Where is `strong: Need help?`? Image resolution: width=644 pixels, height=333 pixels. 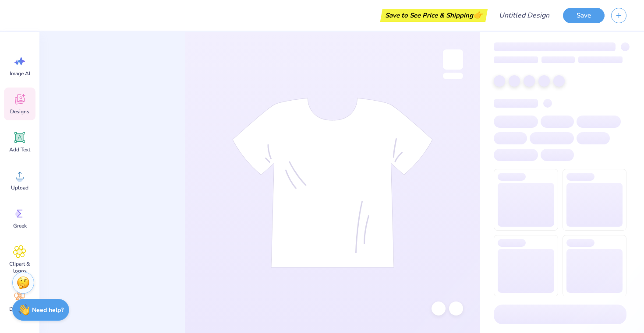 strong: Need help? is located at coordinates (48, 310).